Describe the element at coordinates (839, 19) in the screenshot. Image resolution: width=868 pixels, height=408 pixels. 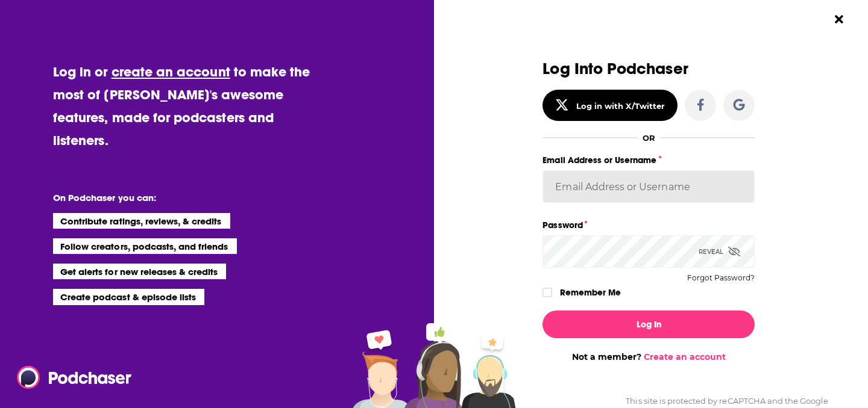
I see `button: Close Button` at that location.